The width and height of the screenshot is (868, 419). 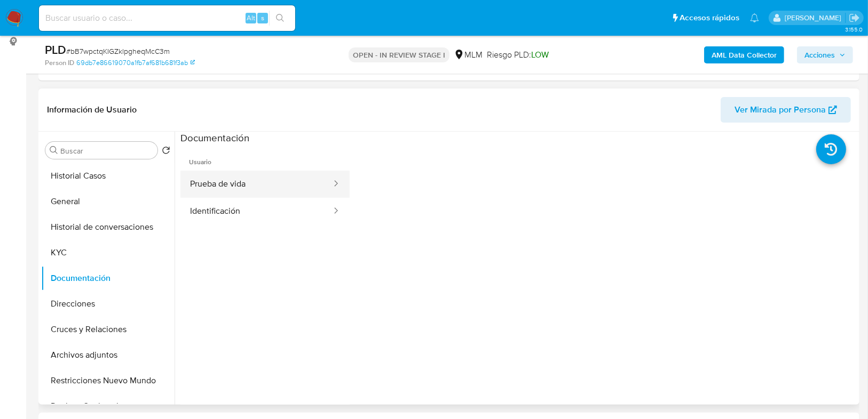 I want to click on b: AML Data Collector, so click(x=744, y=55).